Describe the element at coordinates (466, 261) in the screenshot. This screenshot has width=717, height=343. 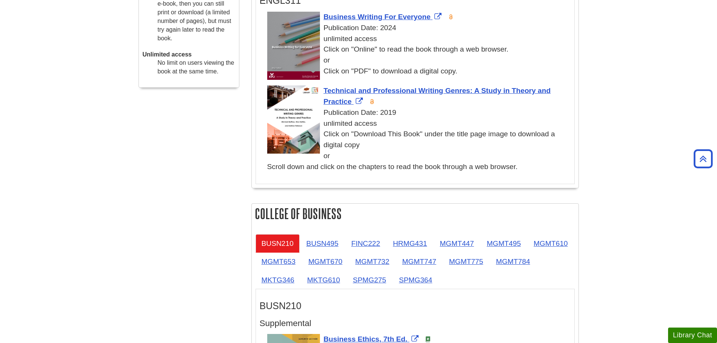
I see `a: MGMT775` at that location.